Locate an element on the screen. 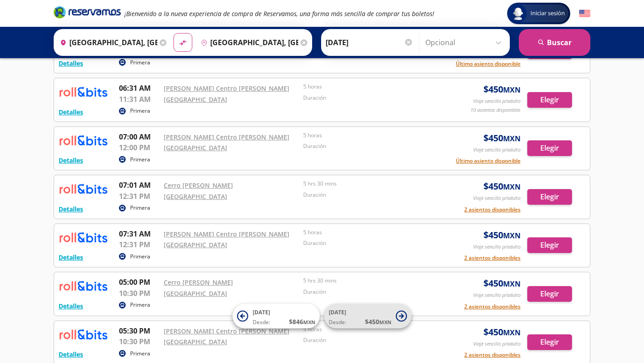  input: Elegir Fecha is located at coordinates (370, 43).